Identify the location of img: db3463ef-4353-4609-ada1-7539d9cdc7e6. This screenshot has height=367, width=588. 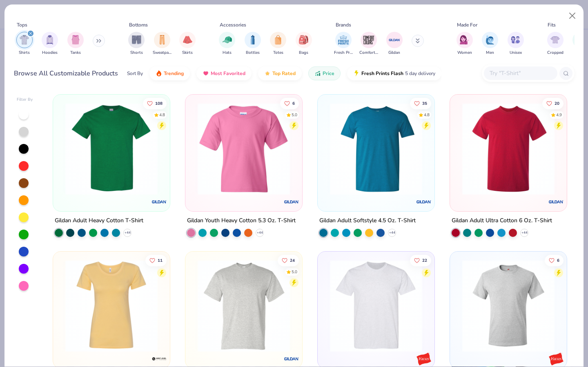
(244, 149).